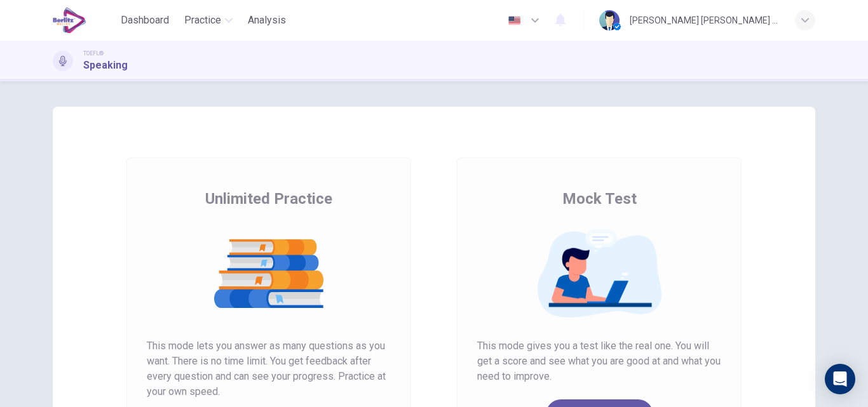 This screenshot has width=868, height=407. I want to click on img: EduSynch logo, so click(69, 21).